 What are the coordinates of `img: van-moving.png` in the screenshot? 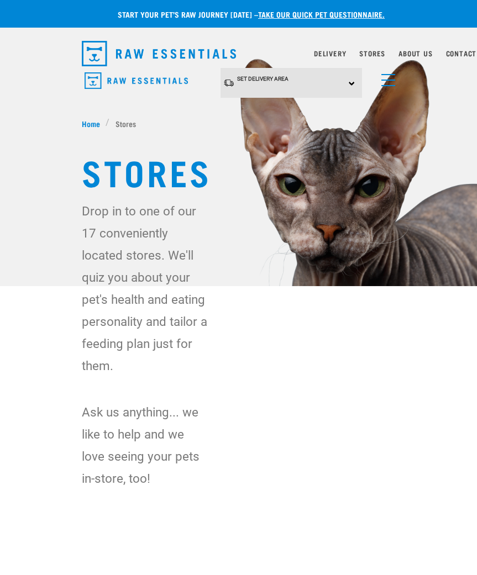 It's located at (229, 83).